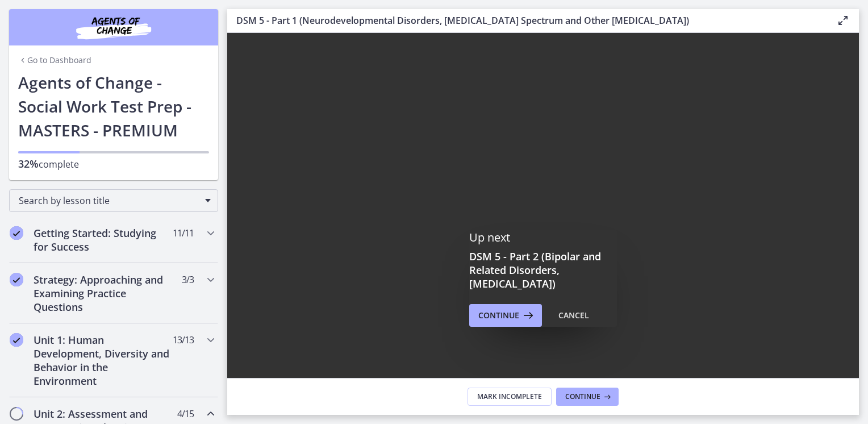 This screenshot has height=424, width=868. What do you see at coordinates (103, 240) in the screenshot?
I see `h2: Getting Started: Studying for Success` at bounding box center [103, 240].